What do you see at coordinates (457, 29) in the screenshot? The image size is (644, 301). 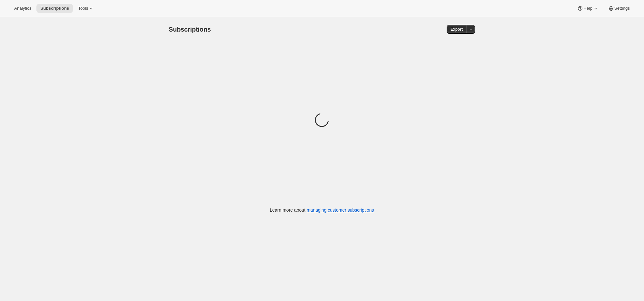 I see `span: Export` at bounding box center [457, 29].